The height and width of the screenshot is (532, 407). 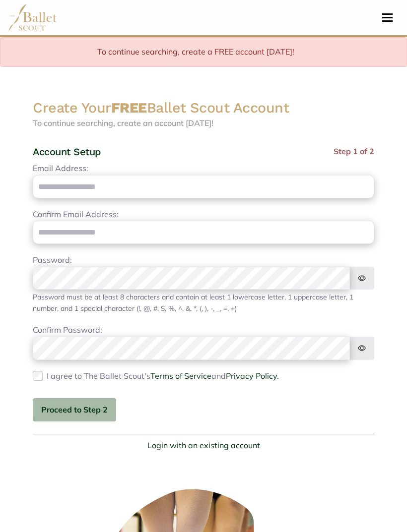 What do you see at coordinates (163, 377) in the screenshot?
I see `label: I agree to The Ballet Scout's and` at bounding box center [163, 377].